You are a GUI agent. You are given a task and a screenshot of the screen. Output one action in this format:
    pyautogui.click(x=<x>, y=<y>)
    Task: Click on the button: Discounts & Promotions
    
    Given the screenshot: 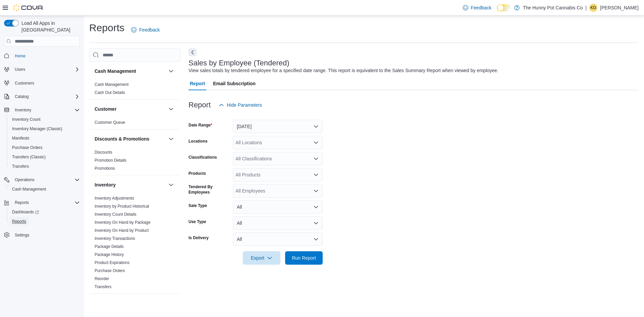 What is the action you would take?
    pyautogui.click(x=130, y=139)
    